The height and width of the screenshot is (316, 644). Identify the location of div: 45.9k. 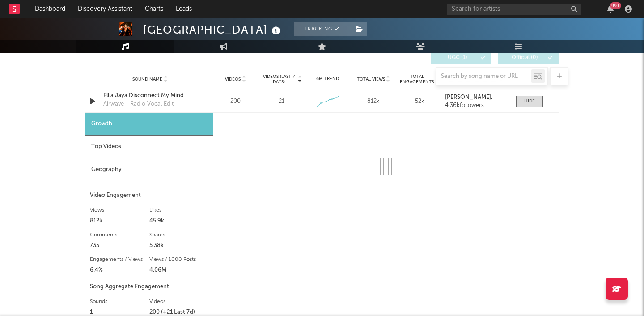
(179, 221).